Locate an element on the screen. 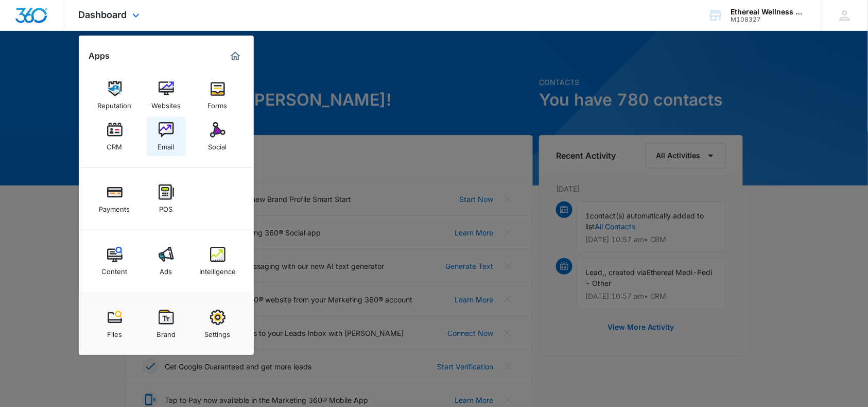 The width and height of the screenshot is (868, 407). div: POS is located at coordinates (166, 207).